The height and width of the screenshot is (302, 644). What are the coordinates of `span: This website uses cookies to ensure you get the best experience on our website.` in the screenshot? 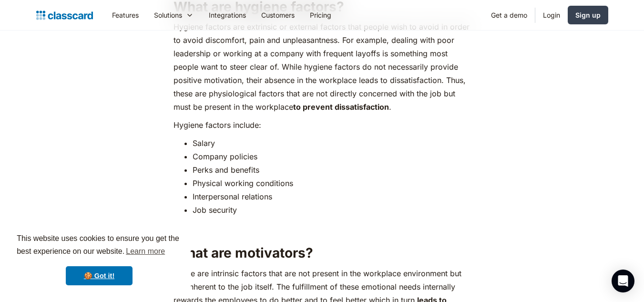 It's located at (99, 246).